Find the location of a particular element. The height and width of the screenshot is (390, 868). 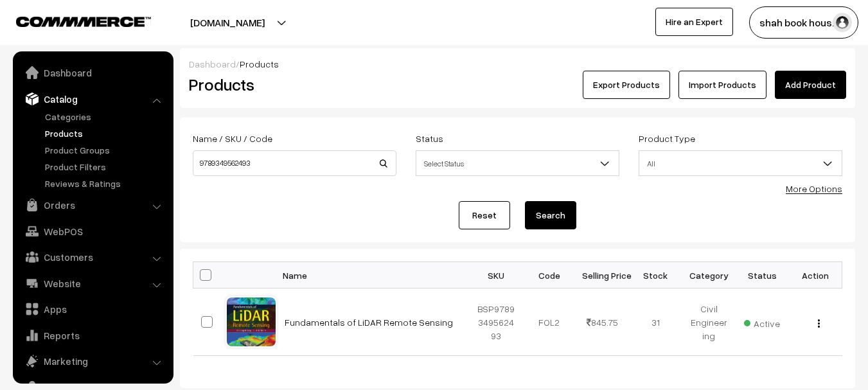

th: Selling Price is located at coordinates (602, 275).